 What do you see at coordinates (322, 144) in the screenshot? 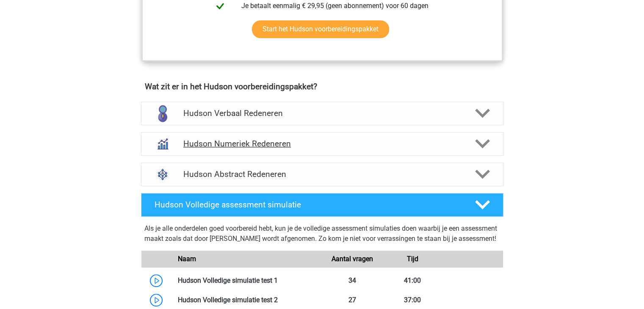
I see `a: numeriek redeneren Hudson Numeriek Redeneren` at bounding box center [322, 144].